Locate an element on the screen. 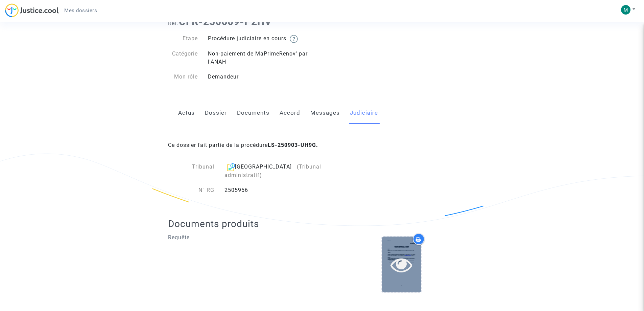  span: Mes dossiers is located at coordinates (80, 10).